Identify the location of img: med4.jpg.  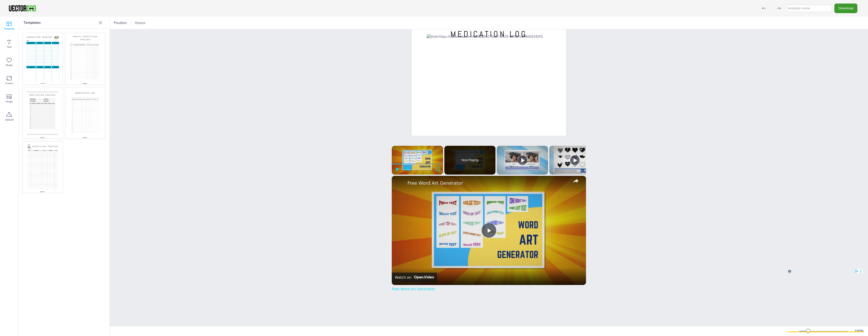
(85, 113).